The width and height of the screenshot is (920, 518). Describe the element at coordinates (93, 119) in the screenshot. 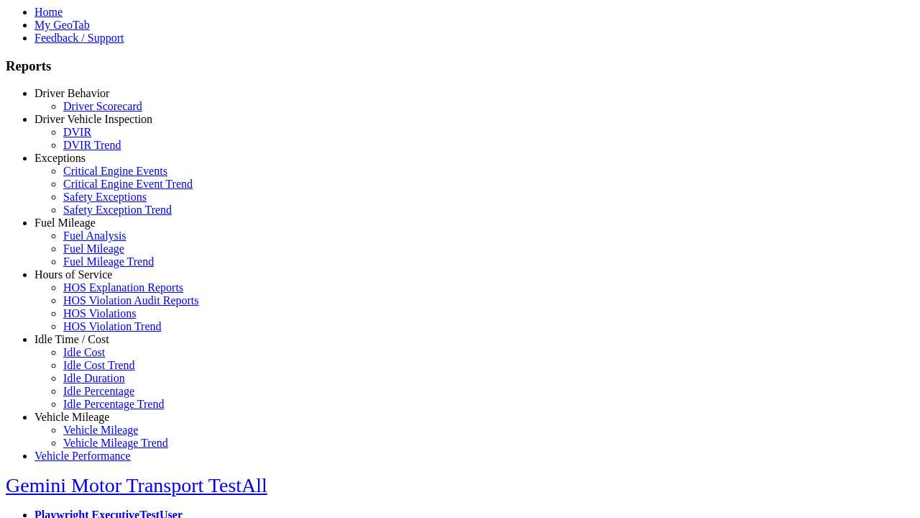

I see `a: Driver Vehicle Inspection` at that location.